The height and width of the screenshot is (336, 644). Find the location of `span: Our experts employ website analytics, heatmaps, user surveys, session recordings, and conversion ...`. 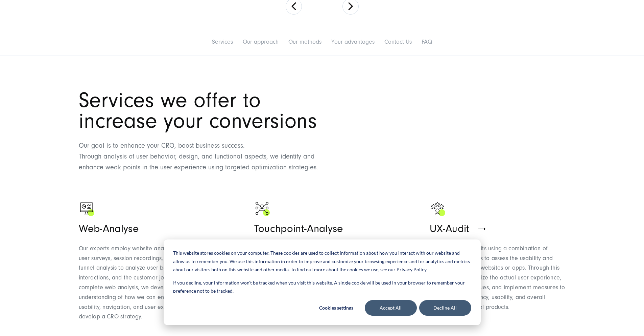

span: Our experts employ website analytics, heatmaps, user surveys, session recordings, and conversion ... is located at coordinates (144, 282).